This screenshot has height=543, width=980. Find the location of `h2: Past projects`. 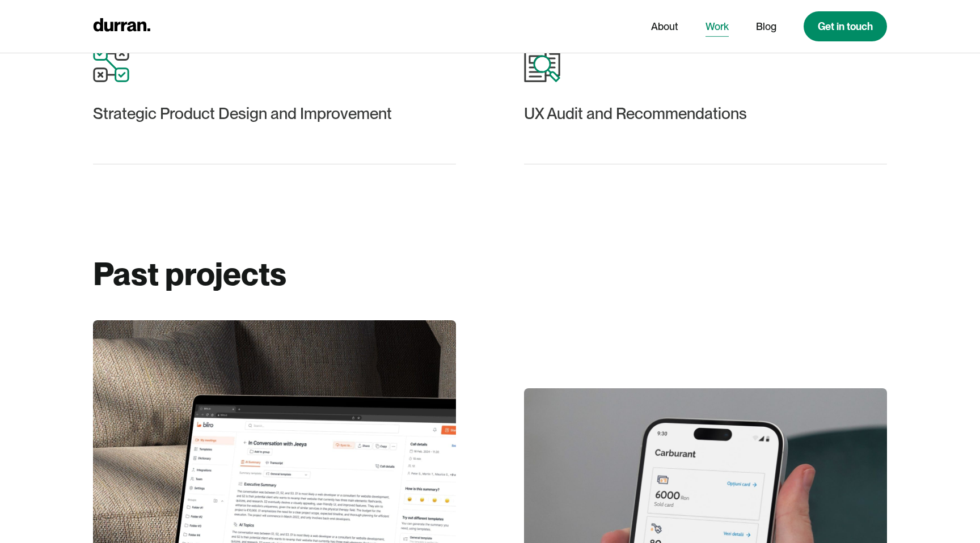

h2: Past projects is located at coordinates (490, 273).